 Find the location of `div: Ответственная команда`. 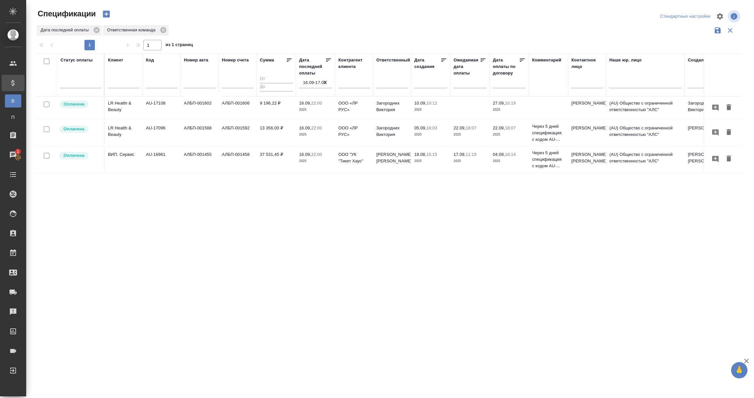

div: Ответственная команда is located at coordinates (136, 30).